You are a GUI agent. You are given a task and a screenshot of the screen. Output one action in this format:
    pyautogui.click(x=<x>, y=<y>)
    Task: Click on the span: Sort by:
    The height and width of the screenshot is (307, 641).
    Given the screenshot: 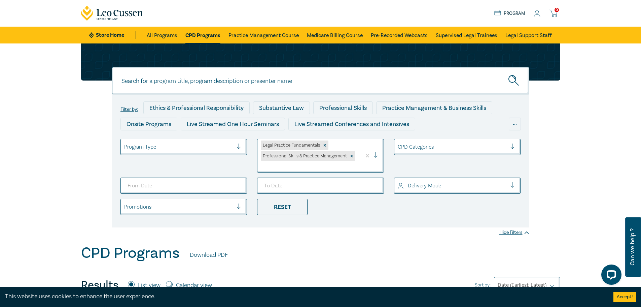 What is the action you would take?
    pyautogui.click(x=483, y=285)
    